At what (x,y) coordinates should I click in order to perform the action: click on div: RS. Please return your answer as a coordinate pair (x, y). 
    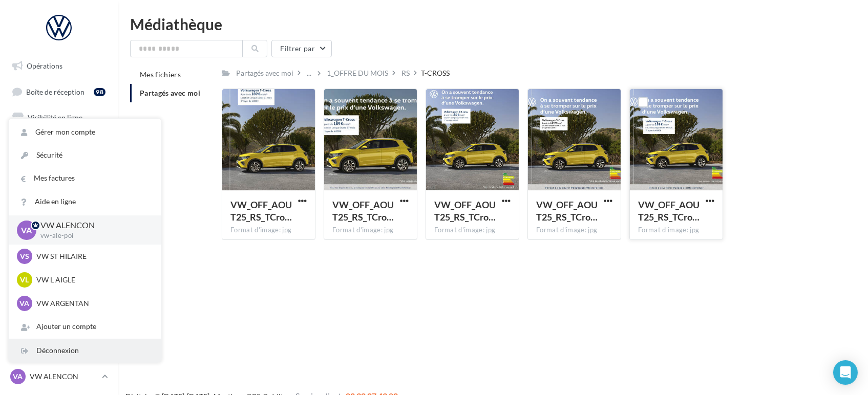
    Looking at the image, I should click on (405, 73).